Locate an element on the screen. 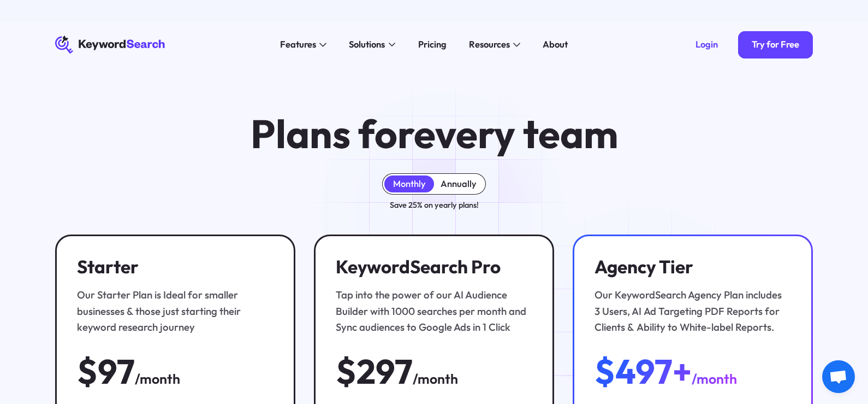 This screenshot has width=868, height=404. a: About is located at coordinates (555, 44).